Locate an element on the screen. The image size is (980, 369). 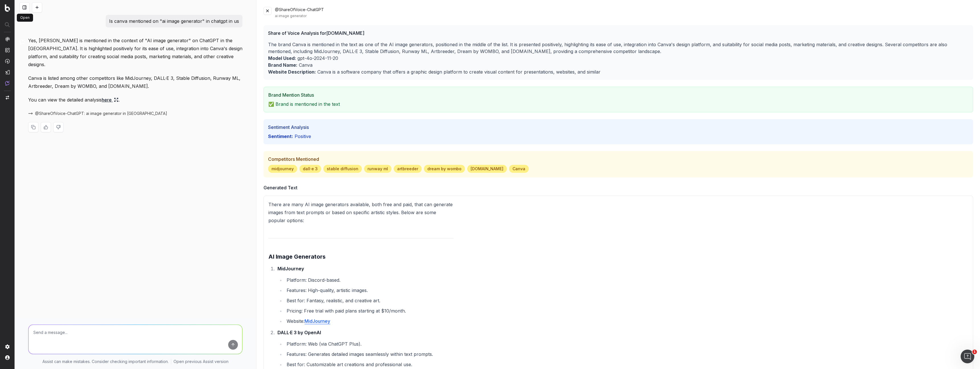
span: Canva is located at coordinates (519, 169).